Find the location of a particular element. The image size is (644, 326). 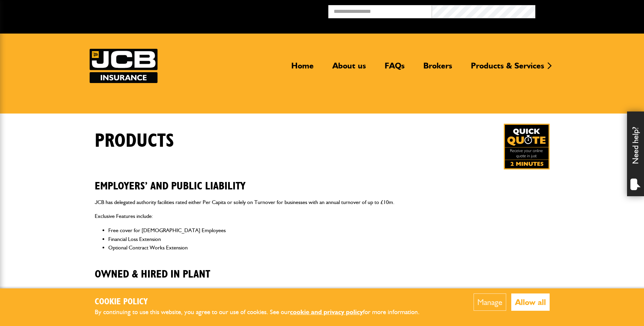

button: Broker Login is located at coordinates (587, 10).